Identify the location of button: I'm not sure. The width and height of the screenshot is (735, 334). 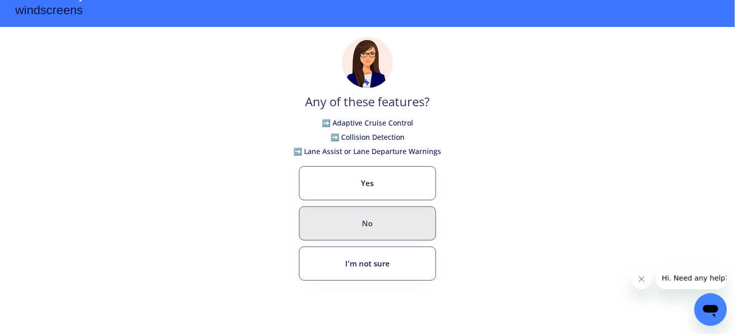
(368, 263).